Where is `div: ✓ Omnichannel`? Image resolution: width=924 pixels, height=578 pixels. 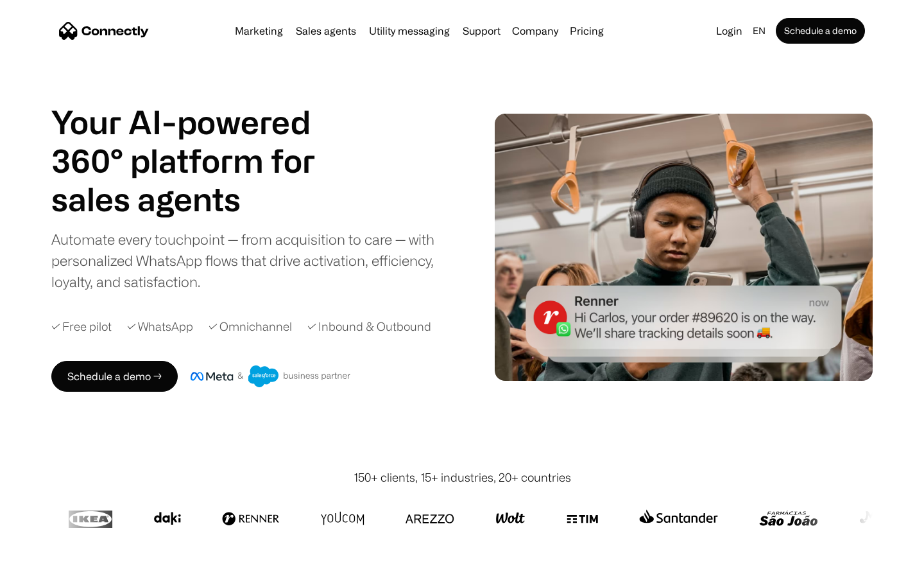
div: ✓ Omnichannel is located at coordinates (250, 327).